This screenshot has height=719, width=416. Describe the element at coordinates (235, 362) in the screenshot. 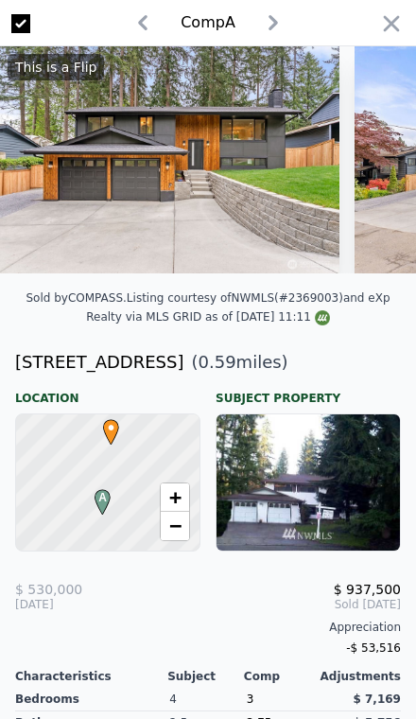

I see `span: ( miles)` at that location.